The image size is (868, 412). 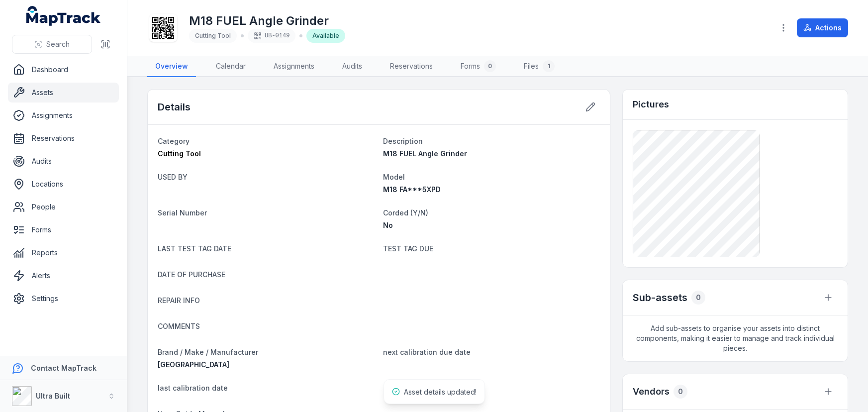 What do you see at coordinates (403, 140) in the screenshot?
I see `span: Description` at bounding box center [403, 140].